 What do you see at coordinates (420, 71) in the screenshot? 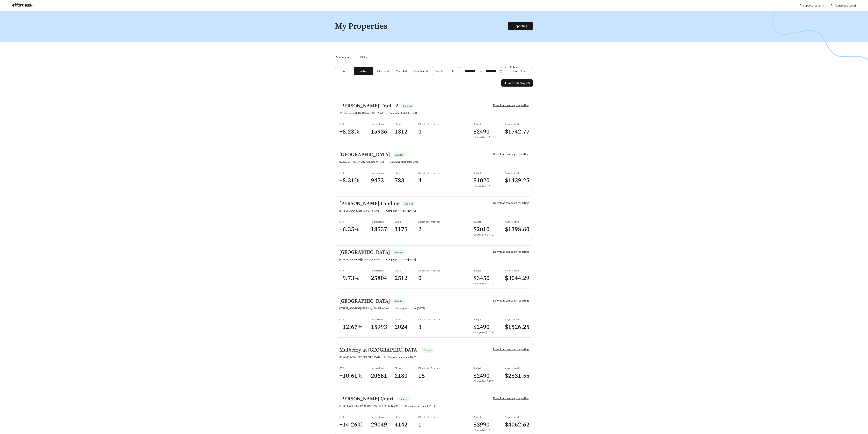
I see `span: Deactivated` at bounding box center [420, 71].